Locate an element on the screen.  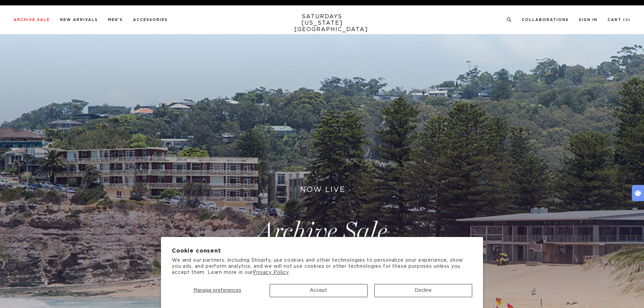
a: Cart (0) is located at coordinates (619, 19).